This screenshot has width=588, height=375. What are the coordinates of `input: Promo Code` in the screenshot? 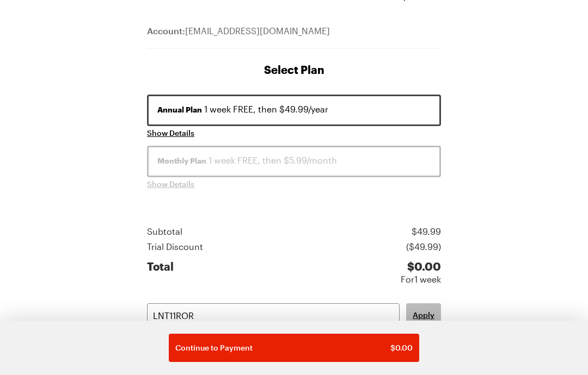 It's located at (273, 315).